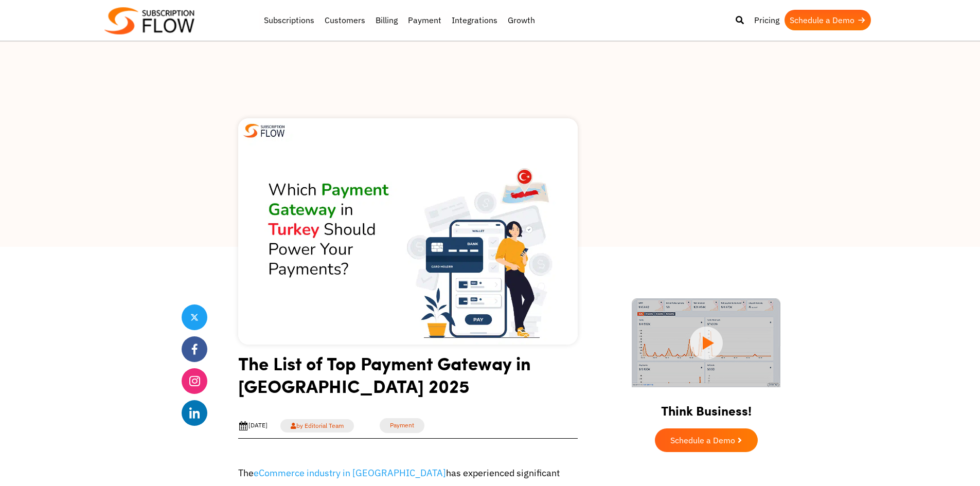  What do you see at coordinates (408, 231) in the screenshot?
I see `img: payment gateway in turkey` at bounding box center [408, 231].